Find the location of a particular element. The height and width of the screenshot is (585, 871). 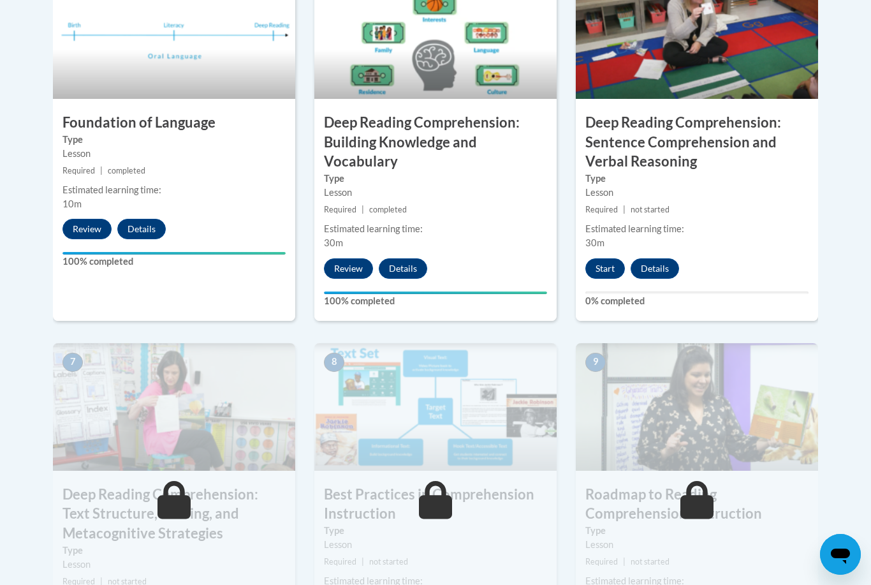

h3: Foundation of Language is located at coordinates (174, 122).